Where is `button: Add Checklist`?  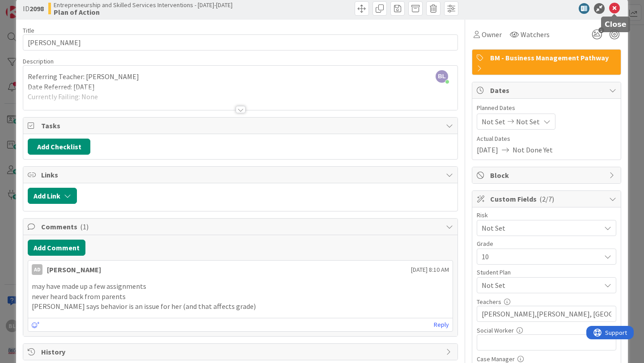 button: Add Checklist is located at coordinates (59, 147).